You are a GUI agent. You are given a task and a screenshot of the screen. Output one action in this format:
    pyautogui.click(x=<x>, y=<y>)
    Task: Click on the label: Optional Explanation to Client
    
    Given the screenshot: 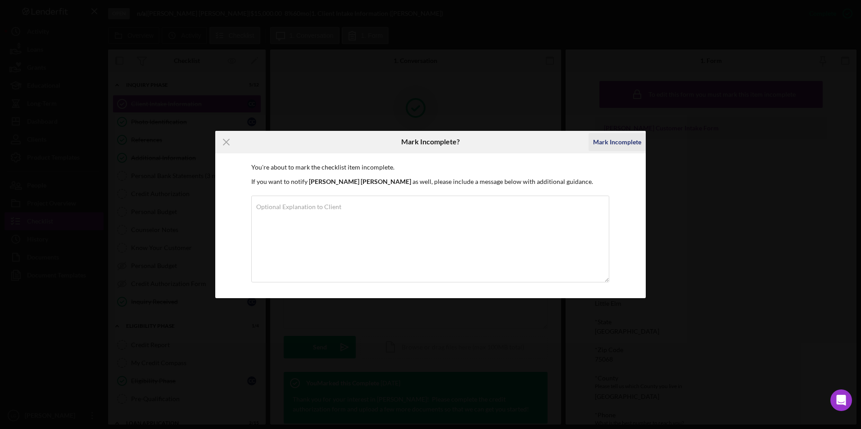 What is the action you would take?
    pyautogui.click(x=298, y=207)
    